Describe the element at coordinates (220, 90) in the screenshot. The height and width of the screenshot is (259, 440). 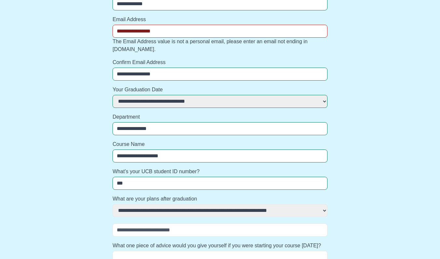
I see `label: Your Graduation Date` at that location.